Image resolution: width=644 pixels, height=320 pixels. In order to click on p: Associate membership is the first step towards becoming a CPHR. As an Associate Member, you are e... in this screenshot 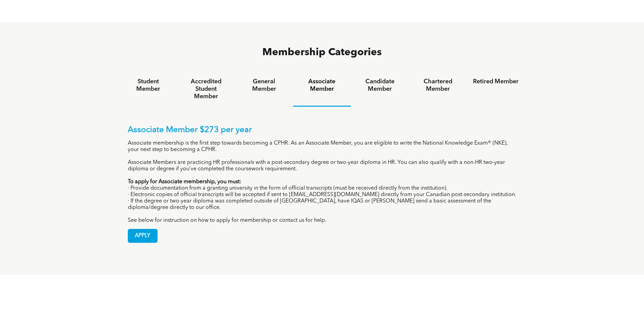, I will do `click(322, 147)`.